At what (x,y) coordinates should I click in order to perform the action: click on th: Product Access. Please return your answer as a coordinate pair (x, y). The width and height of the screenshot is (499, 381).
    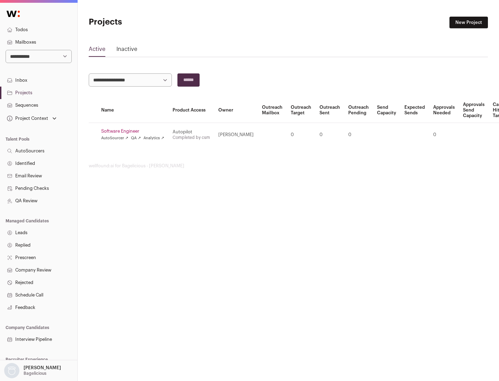
    Looking at the image, I should click on (191, 110).